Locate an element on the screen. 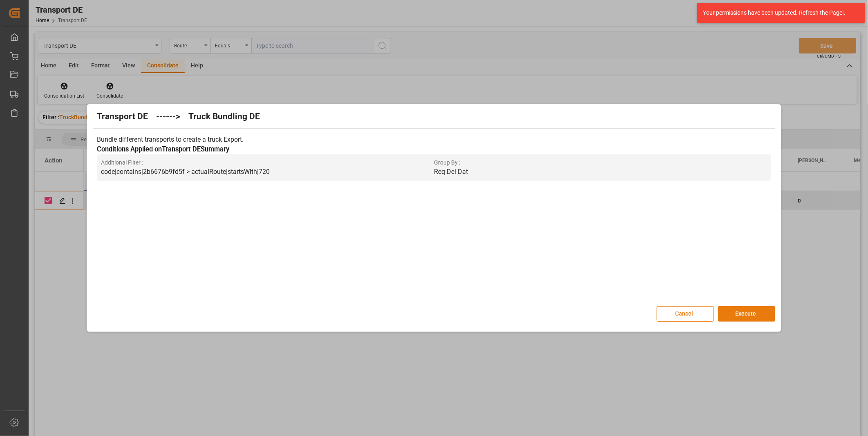 This screenshot has width=868, height=436. p: code|contains|2b6676b9fd5f > actualRoute|startsWith|720 is located at coordinates (267, 172).